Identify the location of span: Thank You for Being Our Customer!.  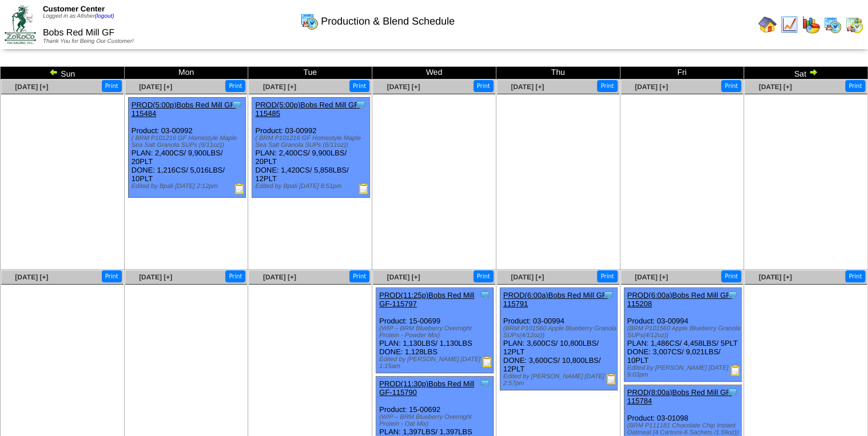
(88, 41).